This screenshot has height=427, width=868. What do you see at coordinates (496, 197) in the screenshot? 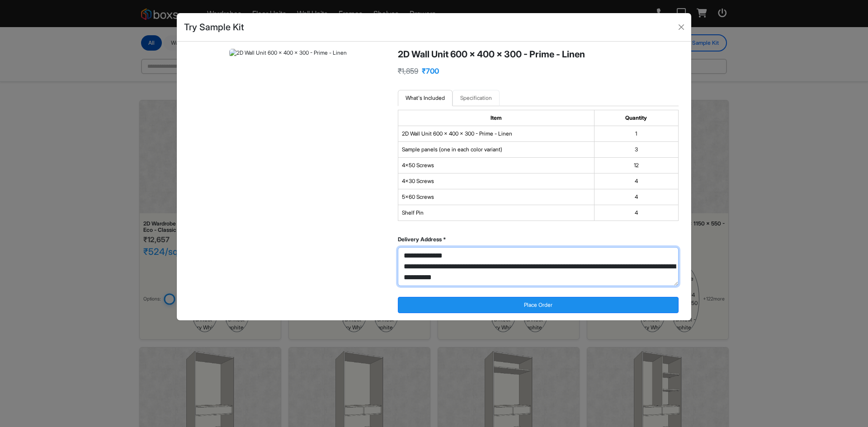
I see `td: 5x60 Screws` at bounding box center [496, 197].